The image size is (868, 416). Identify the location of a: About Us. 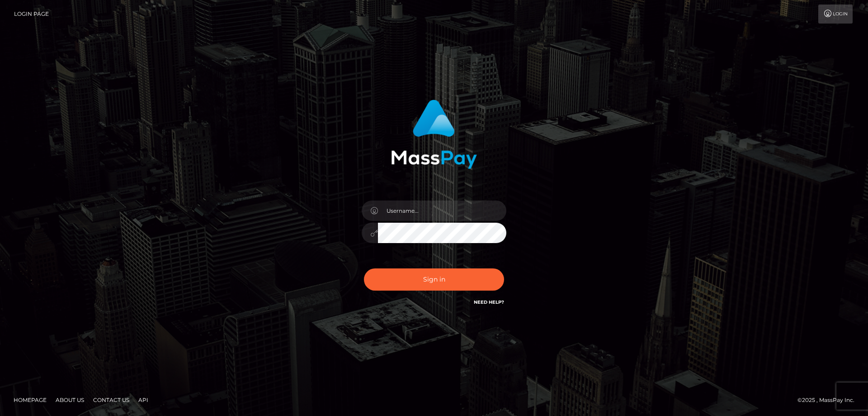
(69, 399).